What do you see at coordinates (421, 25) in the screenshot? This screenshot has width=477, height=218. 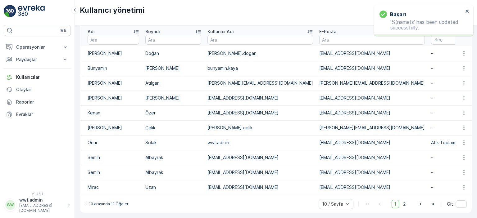 I see `p: '%(name)s' has been updated successfully.` at bounding box center [421, 25].